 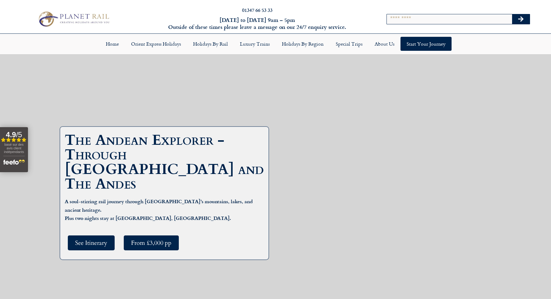 I want to click on span: From £3,000 pp, so click(x=151, y=243).